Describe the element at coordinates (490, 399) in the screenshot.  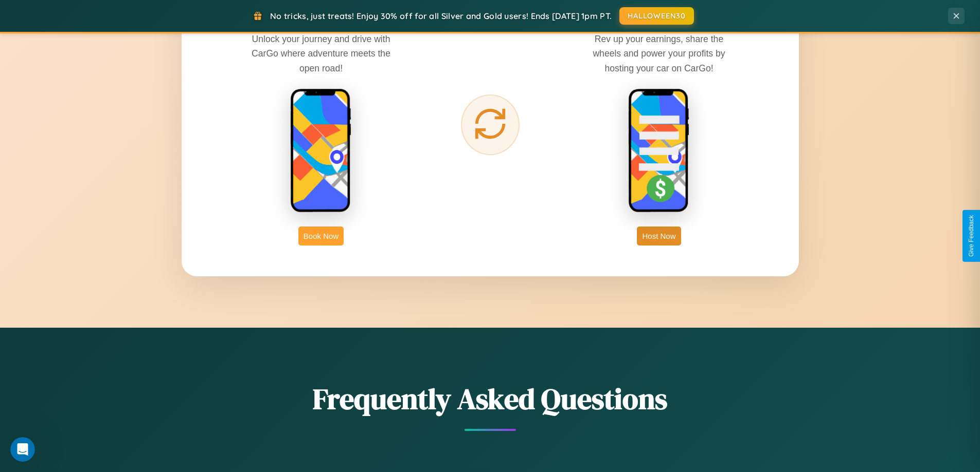
I see `h2: Frequently Asked Questions` at that location.